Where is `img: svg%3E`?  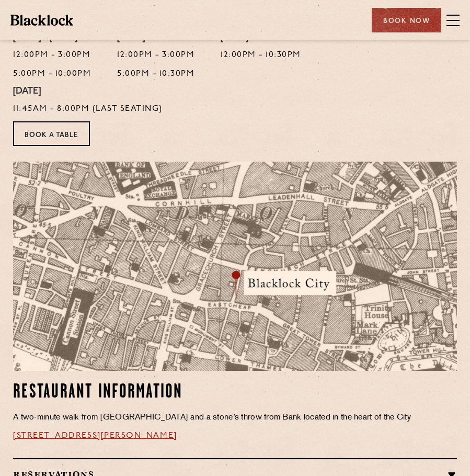 img: svg%3E is located at coordinates (439, 287).